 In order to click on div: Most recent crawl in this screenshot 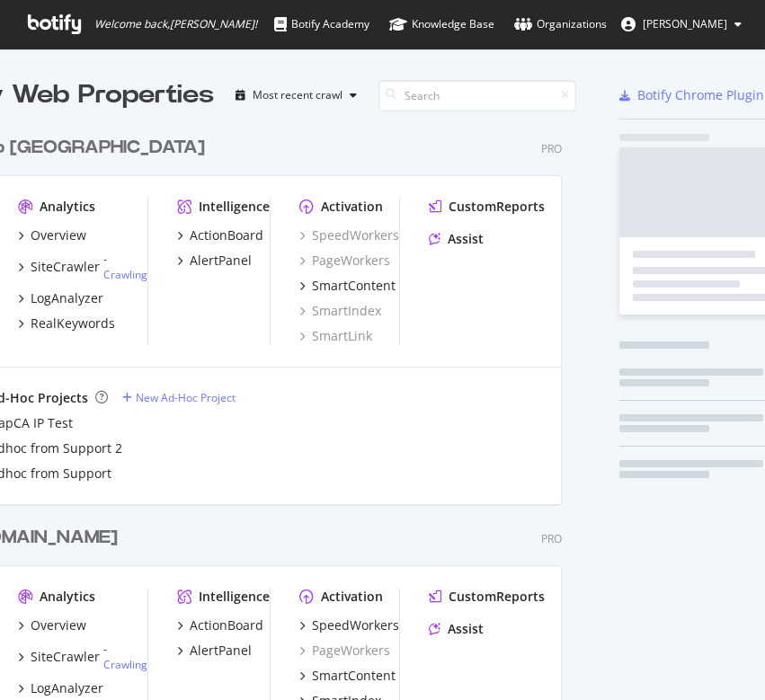, I will do `click(297, 95)`.